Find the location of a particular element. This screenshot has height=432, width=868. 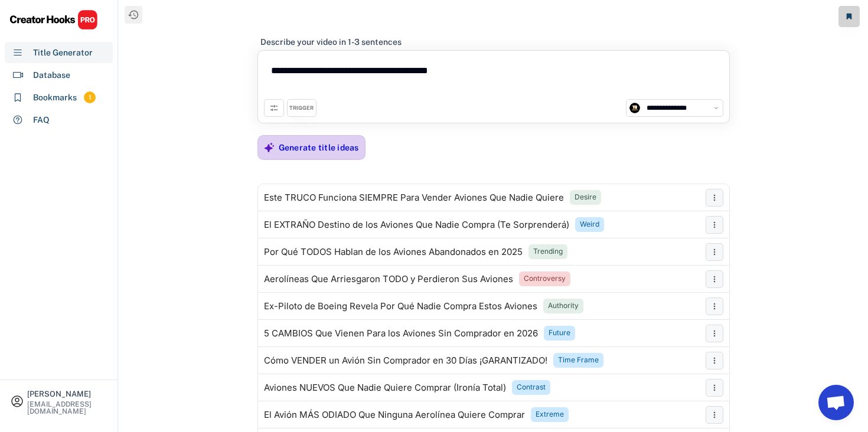

div: Aviones NUEVOS Que Nadie Quiere Comprar (Ironía Total) is located at coordinates (385, 388).